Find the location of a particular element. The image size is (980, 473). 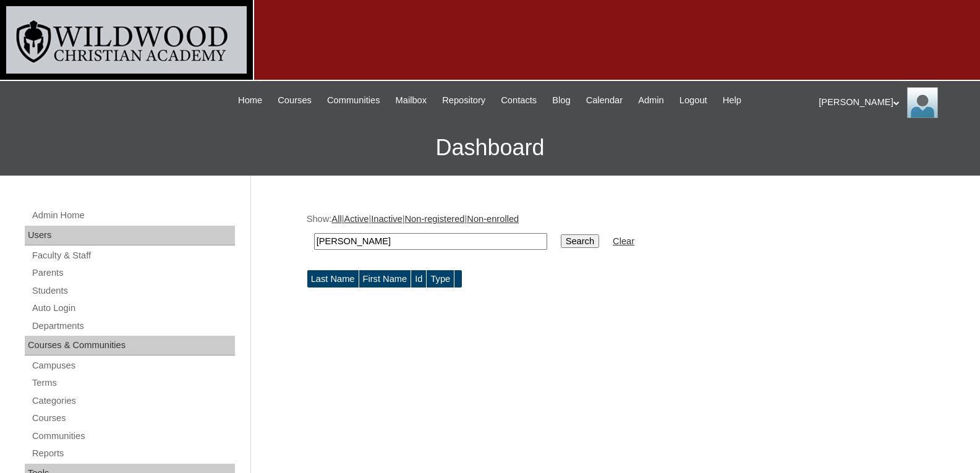

a: All is located at coordinates (337, 219).